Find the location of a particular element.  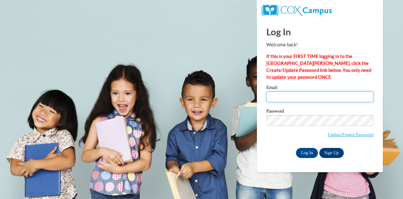

p: Welcome back! is located at coordinates (320, 45).